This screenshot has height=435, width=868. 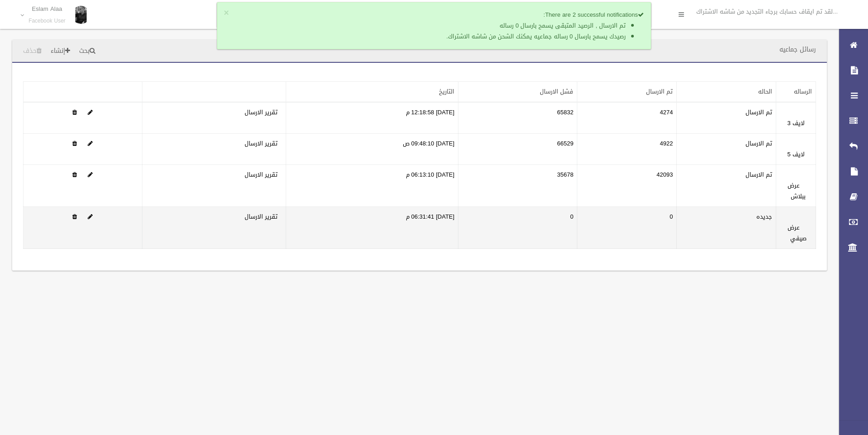 What do you see at coordinates (797, 233) in the screenshot?
I see `a: عرض صيفي` at bounding box center [797, 233].